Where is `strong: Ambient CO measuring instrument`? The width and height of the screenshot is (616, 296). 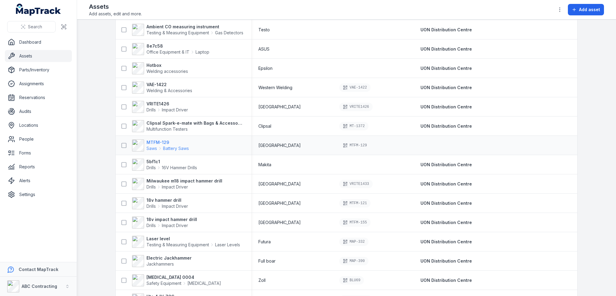 strong: Ambient CO measuring instrument is located at coordinates (195, 27).